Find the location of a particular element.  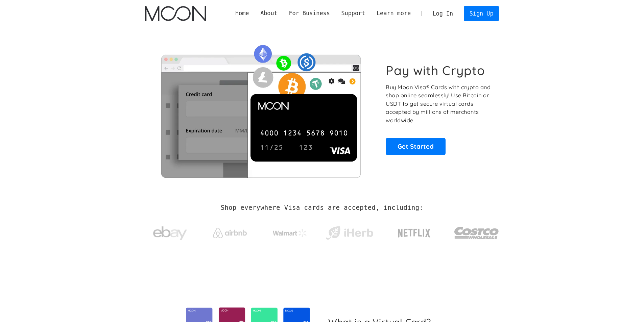

img: Walmart is located at coordinates (290, 233).